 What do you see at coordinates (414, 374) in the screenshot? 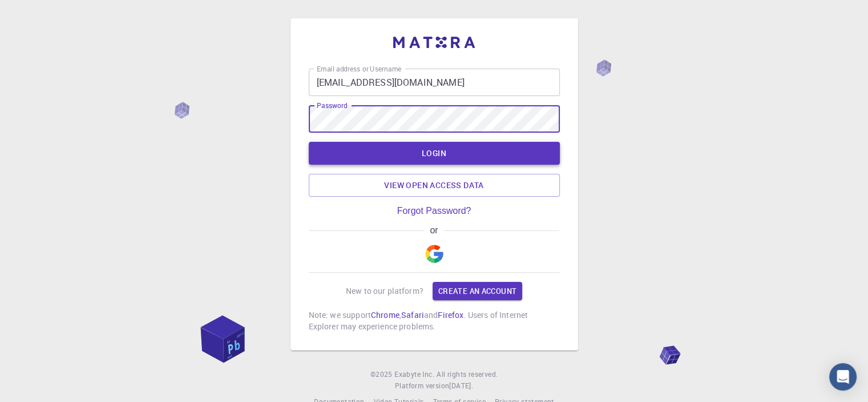
I see `a: Exabyte Inc.` at bounding box center [414, 374].